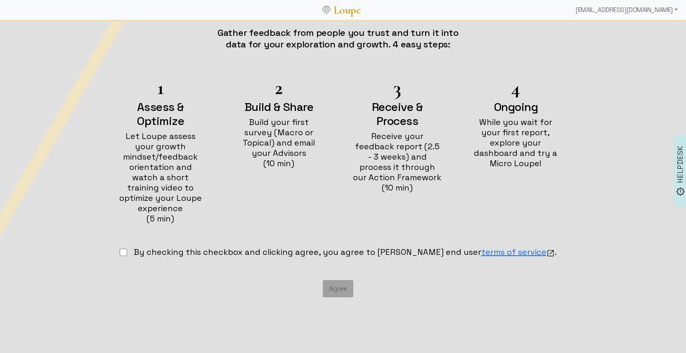 This screenshot has width=686, height=353. What do you see at coordinates (518, 252) in the screenshot?
I see `a: terms of serviceFFFF` at bounding box center [518, 252].